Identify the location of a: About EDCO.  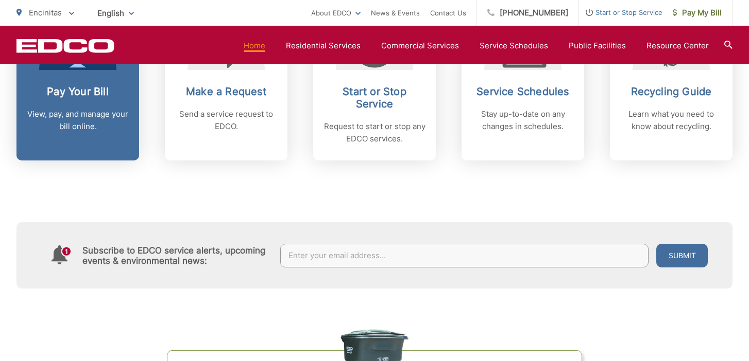
(336, 13).